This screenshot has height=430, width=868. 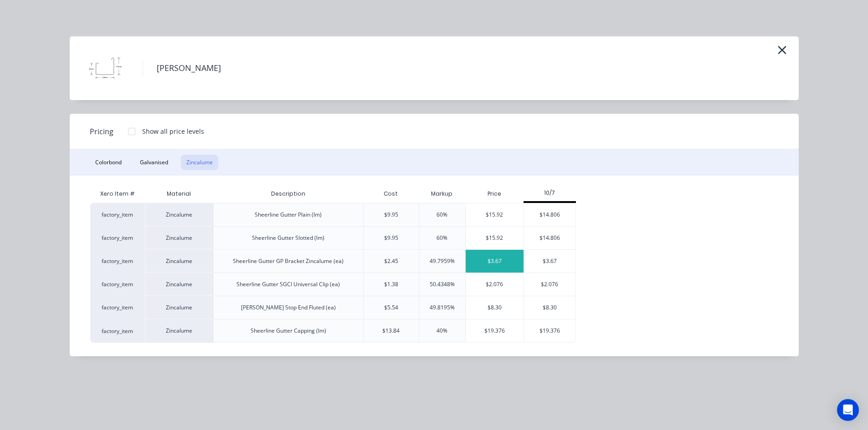 I want to click on div: Show all price levels, so click(x=173, y=131).